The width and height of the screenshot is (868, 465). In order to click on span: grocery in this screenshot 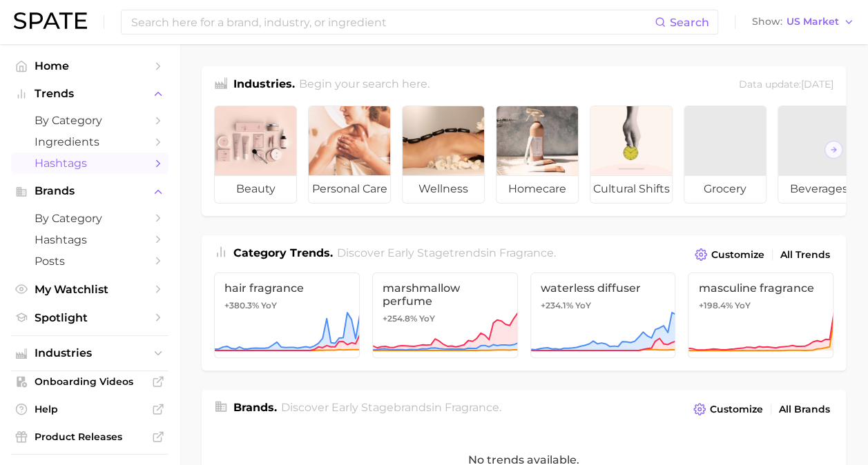, I will do `click(725, 189)`.